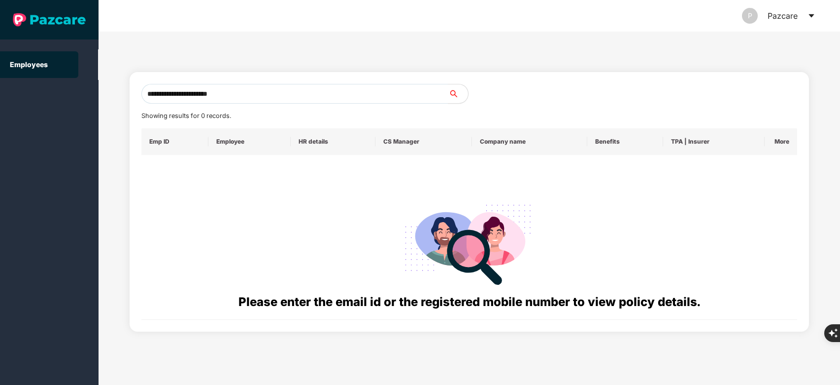 This screenshot has height=385, width=840. I want to click on th: CS Manager, so click(424, 141).